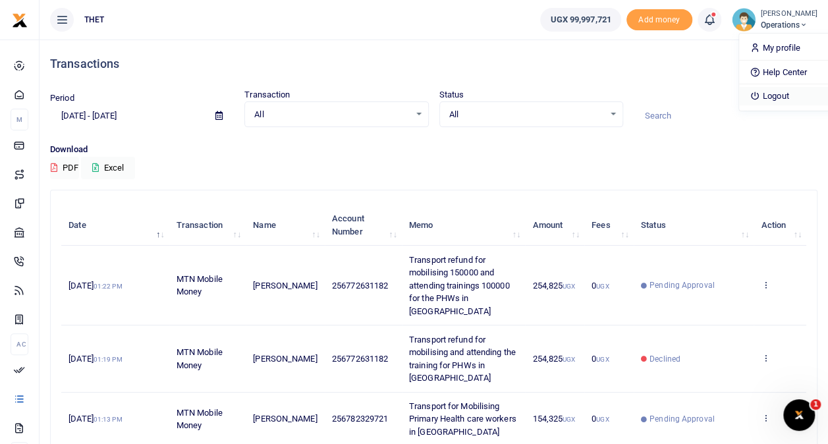 This screenshot has height=444, width=828. What do you see at coordinates (434, 64) in the screenshot?
I see `h4: Transactions` at bounding box center [434, 64].